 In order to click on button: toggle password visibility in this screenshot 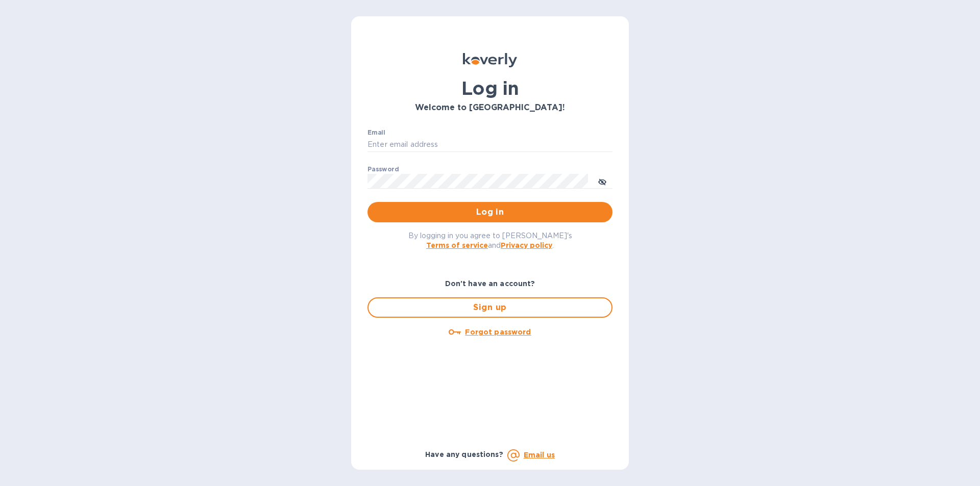, I will do `click(602, 181)`.